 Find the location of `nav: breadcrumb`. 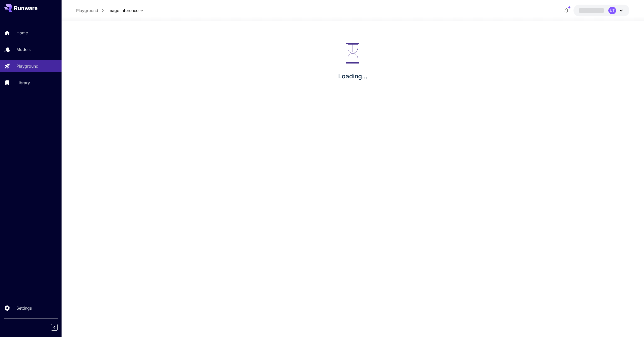

nav: breadcrumb is located at coordinates (92, 11).